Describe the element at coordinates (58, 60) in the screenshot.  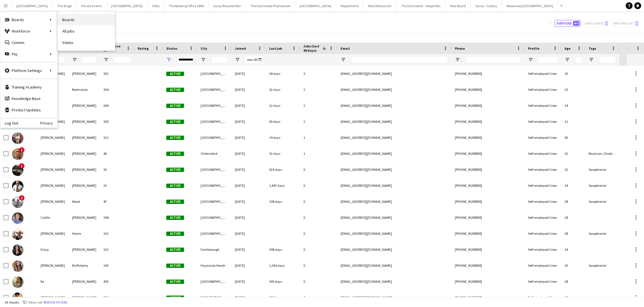
I see `input: First Name Filter Input` at that location.